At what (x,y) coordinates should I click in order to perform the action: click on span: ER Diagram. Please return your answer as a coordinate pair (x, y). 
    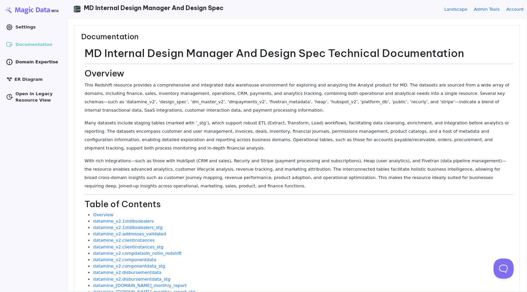
    Looking at the image, I should click on (29, 79).